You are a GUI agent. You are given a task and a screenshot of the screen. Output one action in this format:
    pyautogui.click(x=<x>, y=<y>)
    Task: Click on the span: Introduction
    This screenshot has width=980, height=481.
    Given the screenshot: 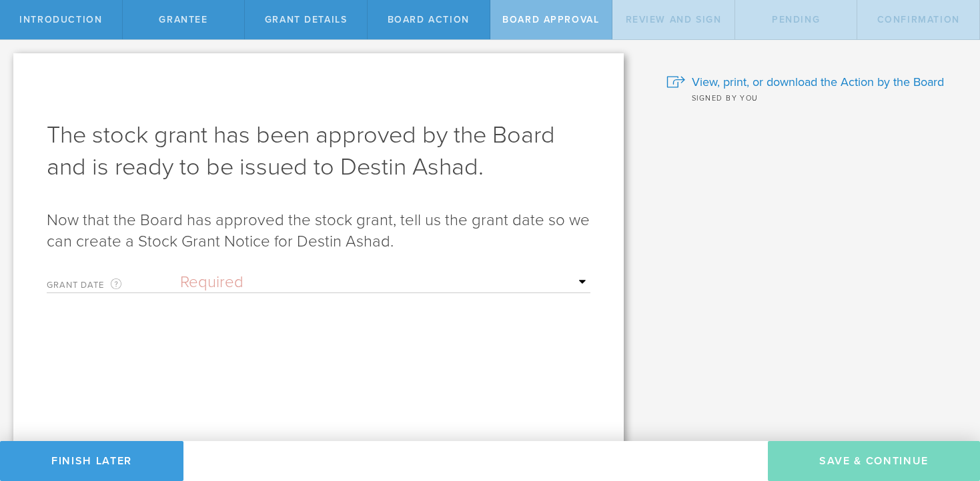 What is the action you would take?
    pyautogui.click(x=61, y=19)
    